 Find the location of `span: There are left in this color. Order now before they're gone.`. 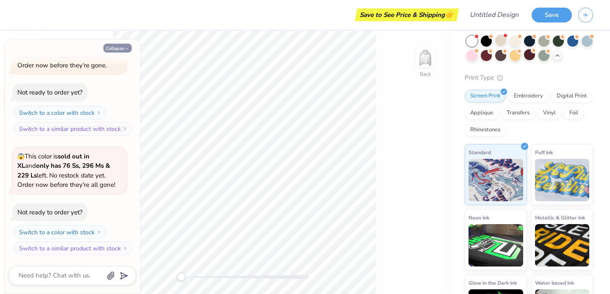

span: There are left in this color. Order now before they're gone. is located at coordinates (63, 56).